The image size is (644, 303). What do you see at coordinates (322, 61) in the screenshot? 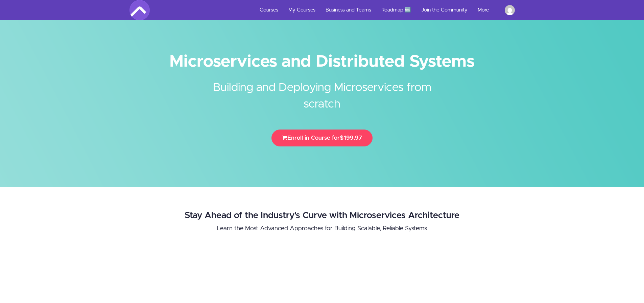
I see `h1: Microservices and Distributed Systems` at bounding box center [322, 61].